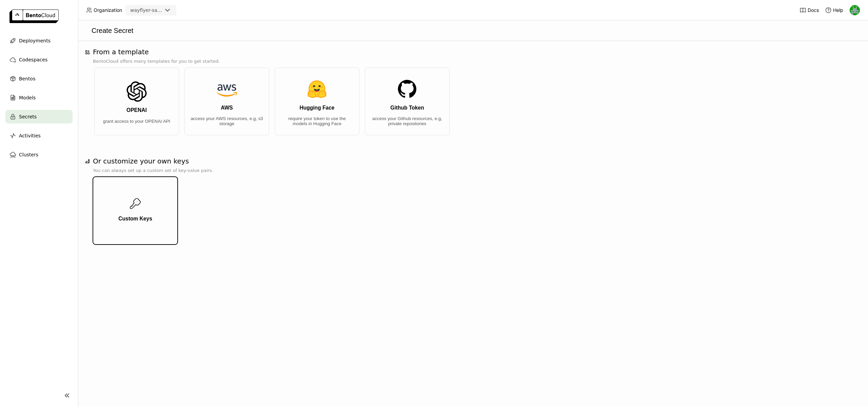 This screenshot has height=407, width=868. Describe the element at coordinates (39, 41) in the screenshot. I see `a: Deployments` at that location.